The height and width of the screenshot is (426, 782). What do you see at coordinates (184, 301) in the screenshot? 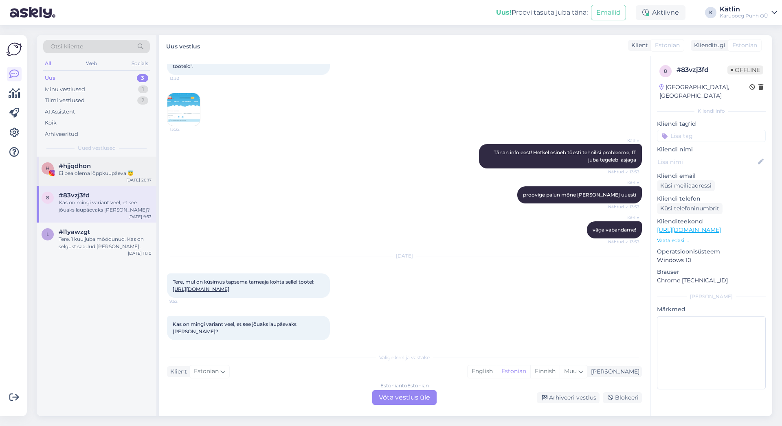
I see `span: 9:52` at bounding box center [184, 301].